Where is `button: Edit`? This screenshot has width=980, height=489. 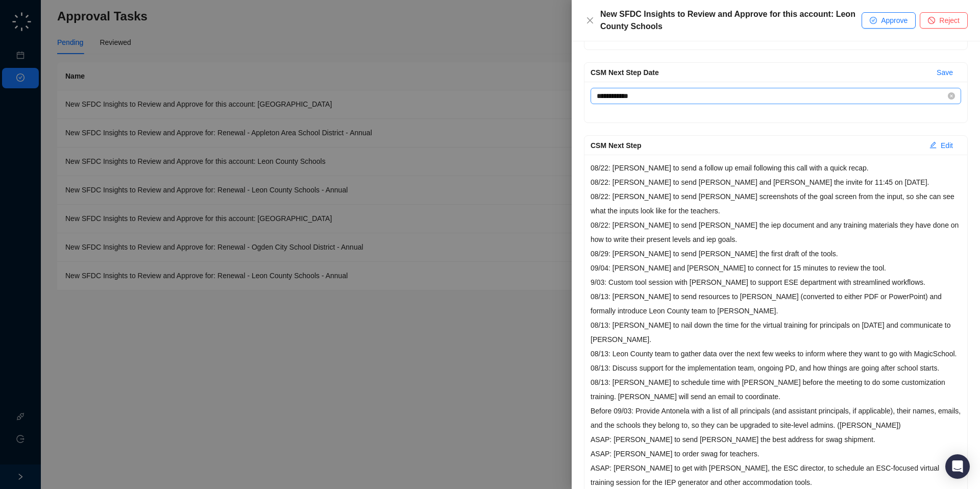
button: Edit is located at coordinates (941, 145).